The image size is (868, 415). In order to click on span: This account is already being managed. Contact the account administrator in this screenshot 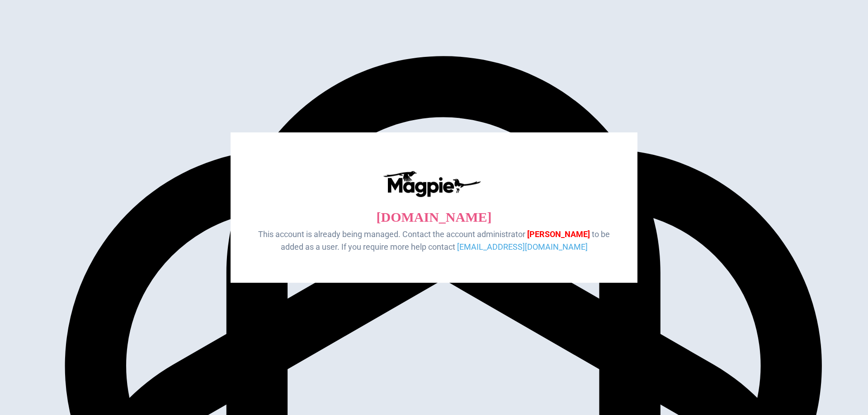, I will do `click(392, 234)`.